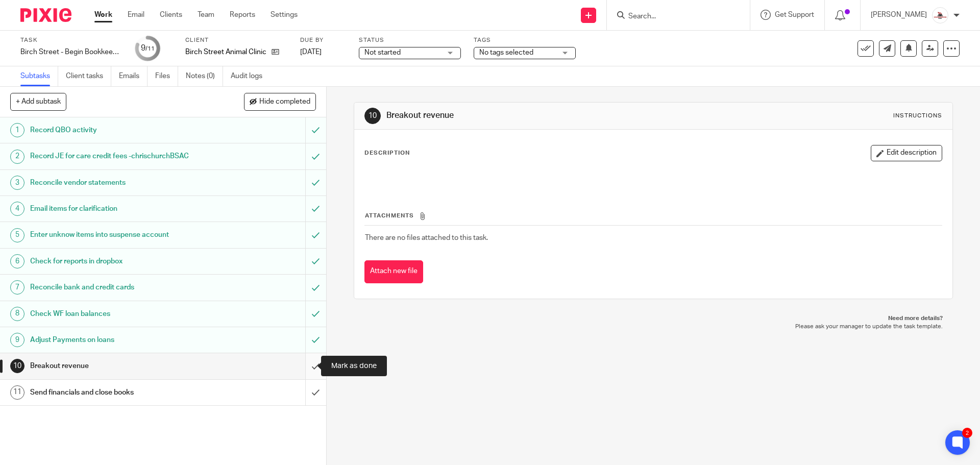 The image size is (980, 465). I want to click on span: There are no files attached to this task., so click(426, 238).